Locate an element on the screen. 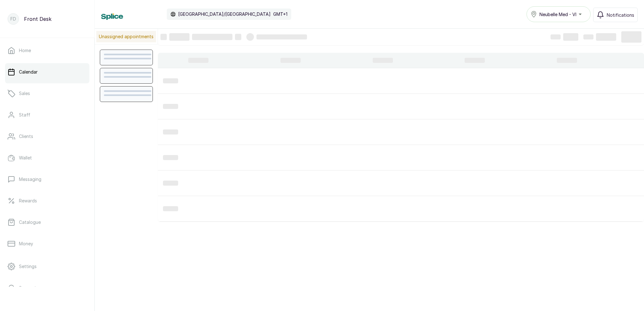 The width and height of the screenshot is (644, 311). a: Clients is located at coordinates (47, 137).